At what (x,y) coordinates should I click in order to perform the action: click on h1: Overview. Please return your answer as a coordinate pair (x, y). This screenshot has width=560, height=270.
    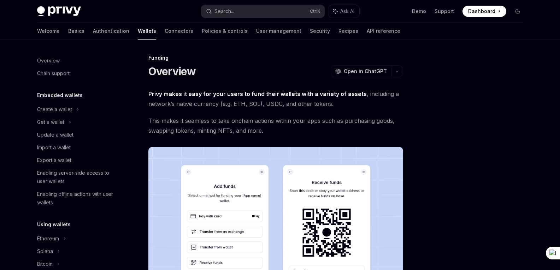
    Looking at the image, I should click on (172, 71).